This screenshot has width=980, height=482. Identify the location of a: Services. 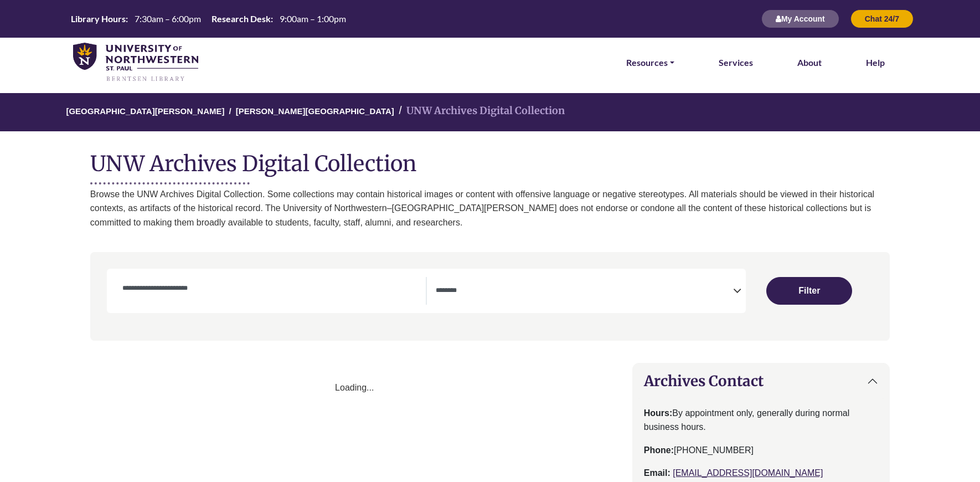
(736, 63).